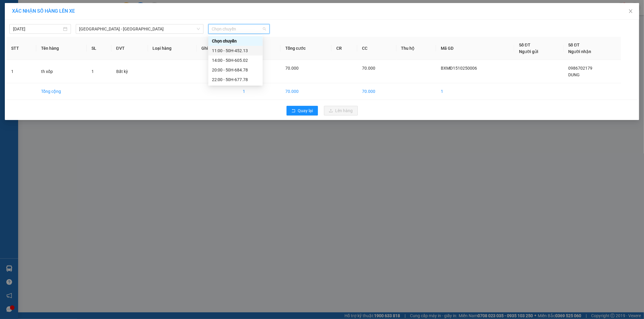 The height and width of the screenshot is (319, 644). Describe the element at coordinates (580, 51) in the screenshot. I see `span: Người nhận` at that location.